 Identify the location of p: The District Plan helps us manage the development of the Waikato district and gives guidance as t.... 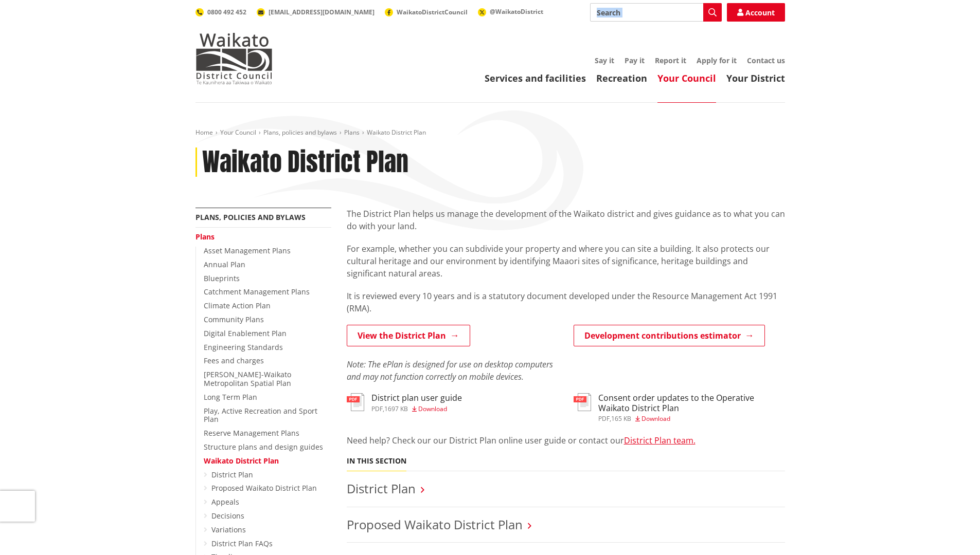
(566, 220).